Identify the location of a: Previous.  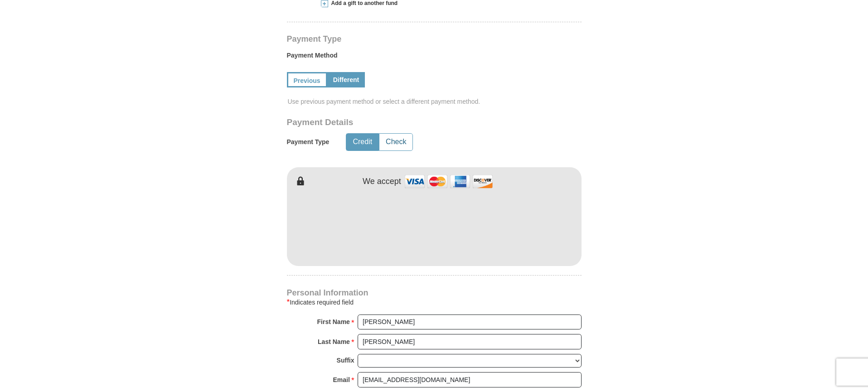
(306, 80).